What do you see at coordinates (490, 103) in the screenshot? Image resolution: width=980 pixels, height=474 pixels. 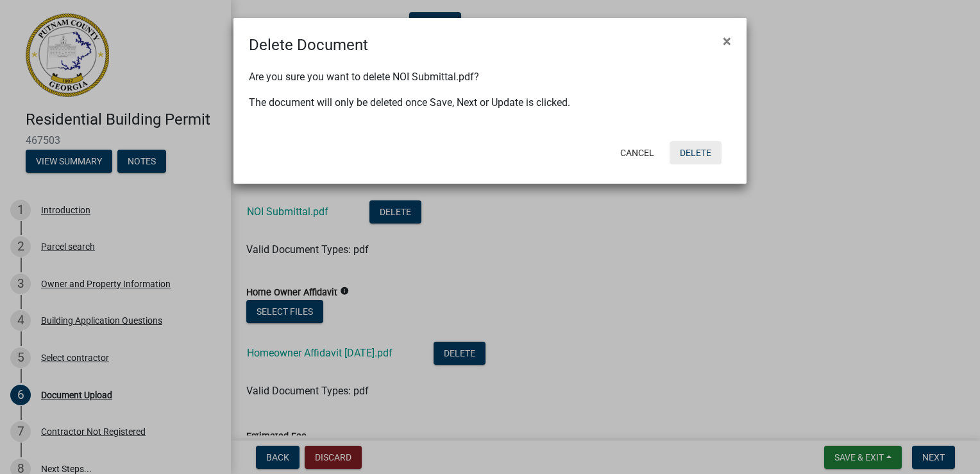 I see `p: The document will only be deleted once Save, Next or Update is clicked.` at bounding box center [490, 103].